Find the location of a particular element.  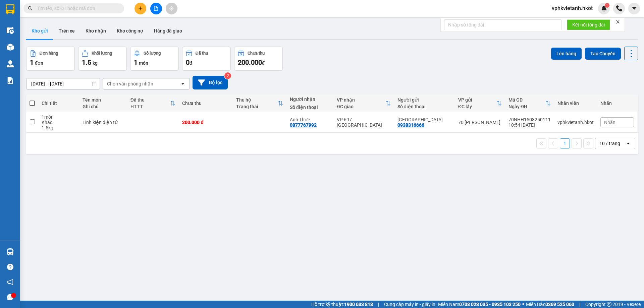

input: Select a date range. is located at coordinates (63, 84).